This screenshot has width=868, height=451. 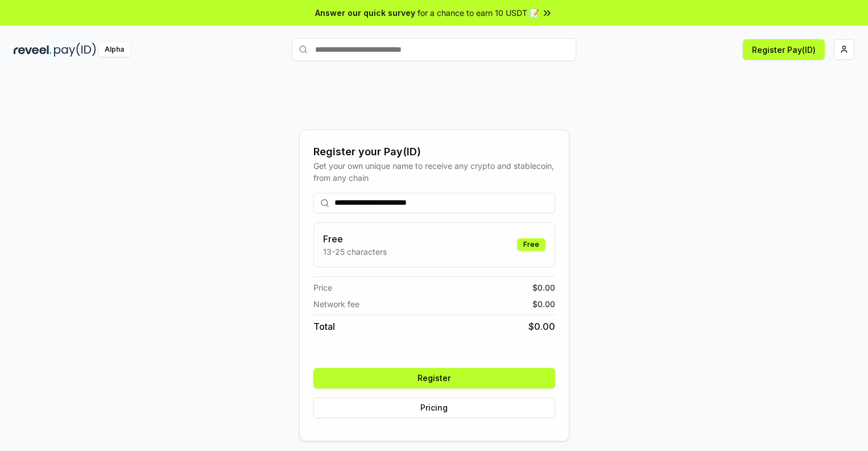 What do you see at coordinates (33, 49) in the screenshot?
I see `img: reveel_dark` at bounding box center [33, 49].